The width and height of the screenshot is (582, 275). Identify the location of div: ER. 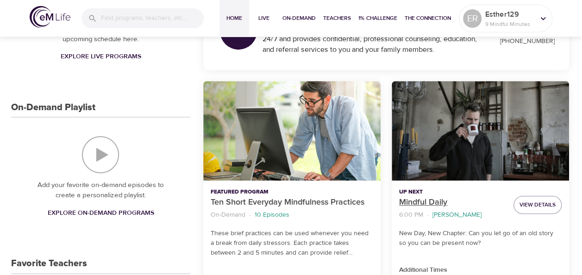
(472, 19).